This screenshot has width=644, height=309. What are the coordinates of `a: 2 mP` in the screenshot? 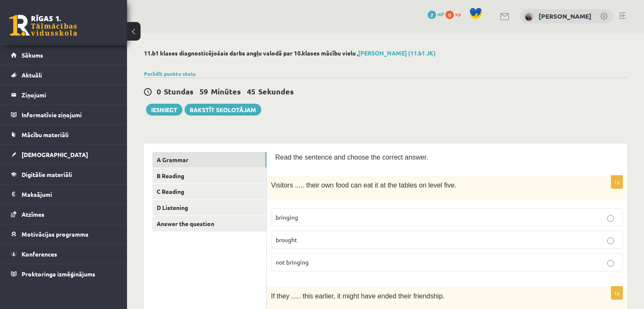 It's located at (436, 14).